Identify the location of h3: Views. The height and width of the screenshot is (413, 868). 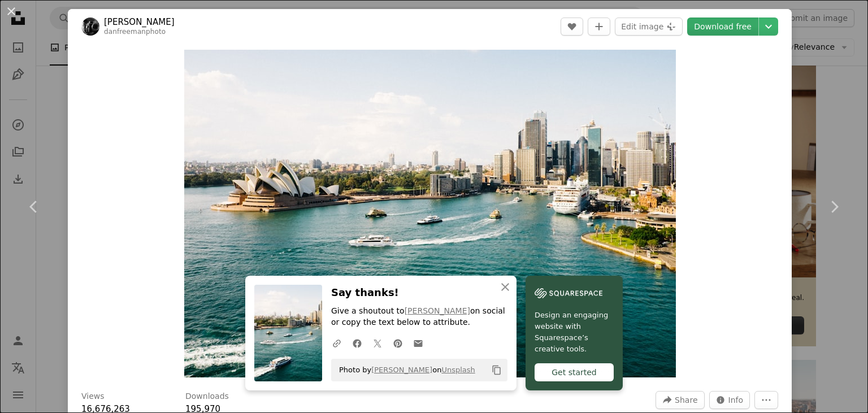
(93, 397).